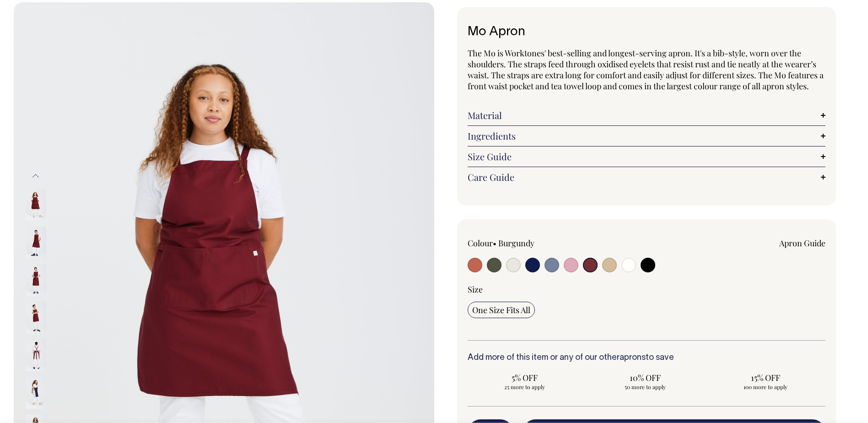 The width and height of the screenshot is (868, 423). Describe the element at coordinates (646, 32) in the screenshot. I see `h1: Mo Apron` at that location.